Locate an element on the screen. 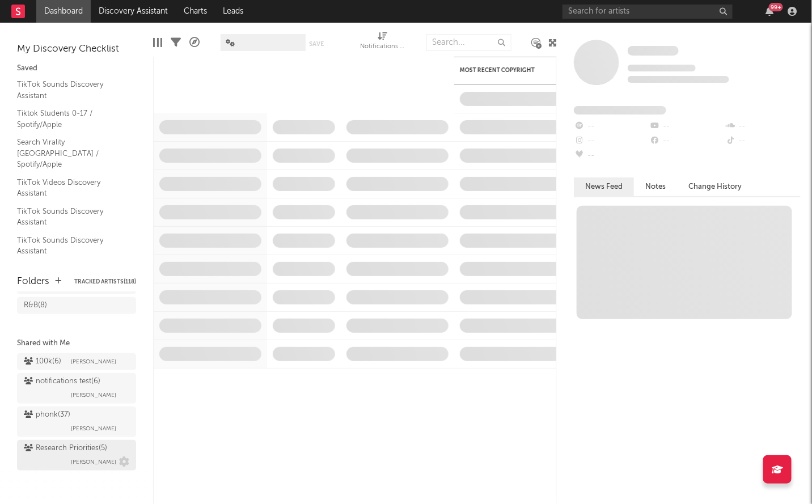 The height and width of the screenshot is (504, 812). input: Search for artists is located at coordinates (648, 11).